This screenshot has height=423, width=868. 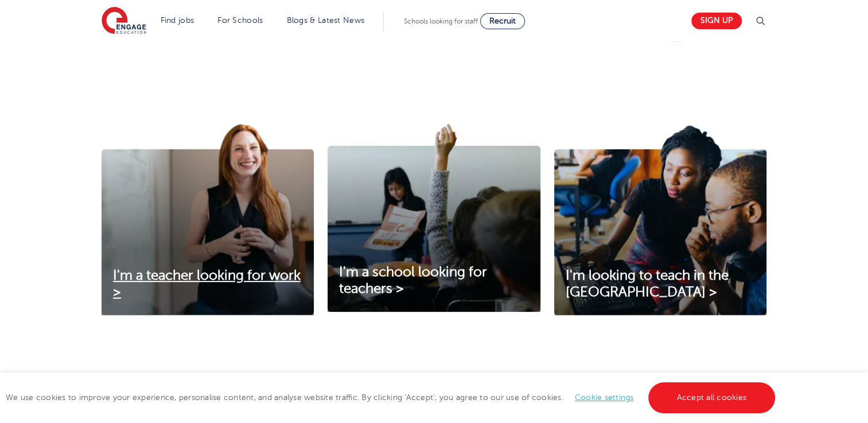 I want to click on span: Recruit, so click(x=502, y=21).